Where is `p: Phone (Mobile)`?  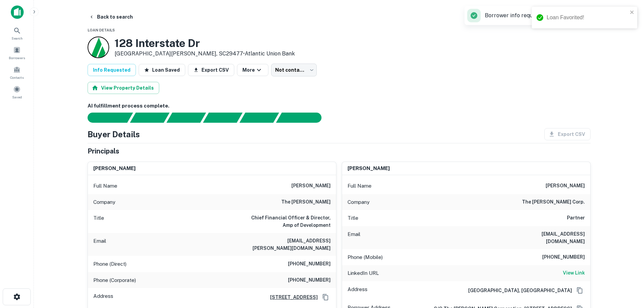 p: Phone (Mobile) is located at coordinates (365, 257).